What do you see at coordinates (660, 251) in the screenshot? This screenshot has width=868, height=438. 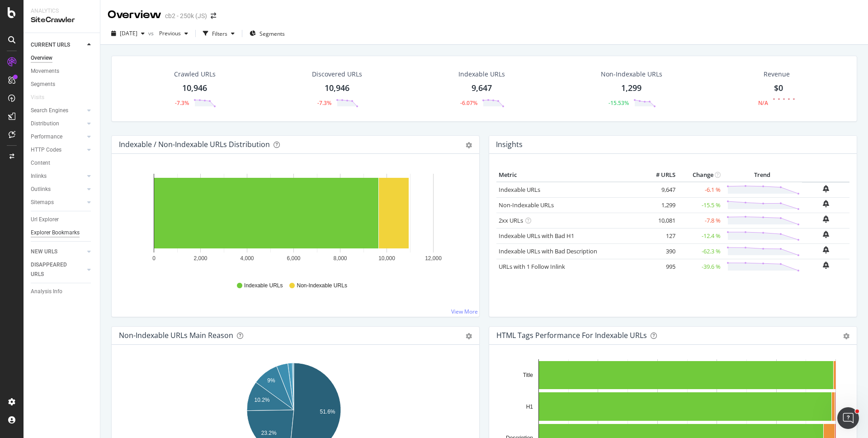 I see `td: 390` at bounding box center [660, 251].